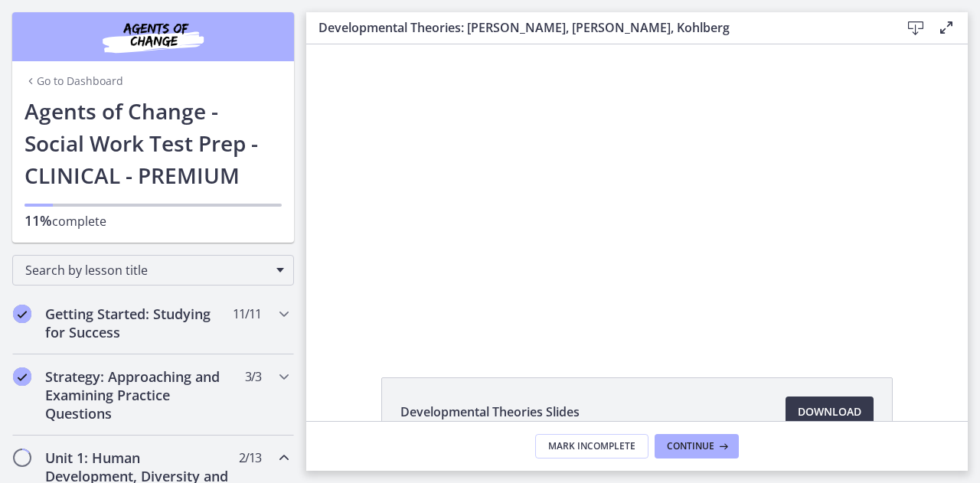 This screenshot has width=980, height=483. I want to click on div: Search by lesson title, so click(153, 270).